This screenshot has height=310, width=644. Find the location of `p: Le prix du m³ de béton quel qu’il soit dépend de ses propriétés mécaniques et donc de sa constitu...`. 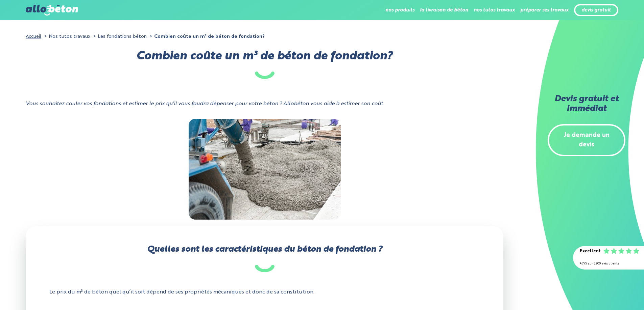

p: Le prix du m³ de béton quel qu’il soit dépend de ses propriétés mécaniques et donc de sa constitu... is located at coordinates (264, 292).